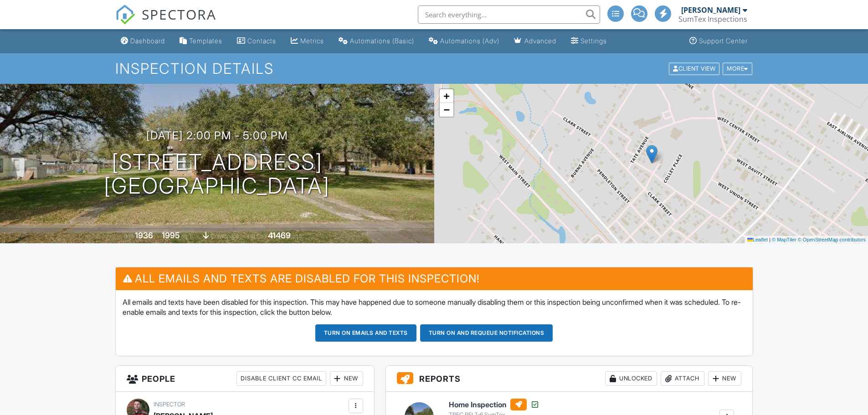 This screenshot has width=868, height=415. Describe the element at coordinates (298, 236) in the screenshot. I see `span: sq.ft.` at that location.